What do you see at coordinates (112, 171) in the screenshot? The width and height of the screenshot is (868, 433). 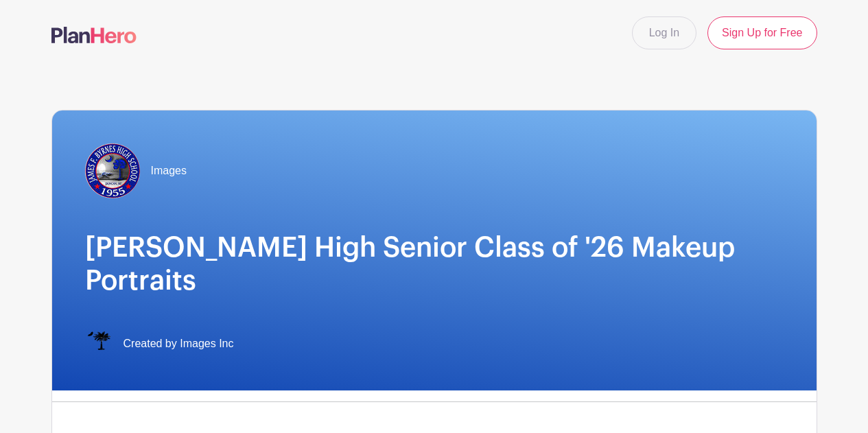 I see `img: Byrnes.jpg` at bounding box center [112, 171].